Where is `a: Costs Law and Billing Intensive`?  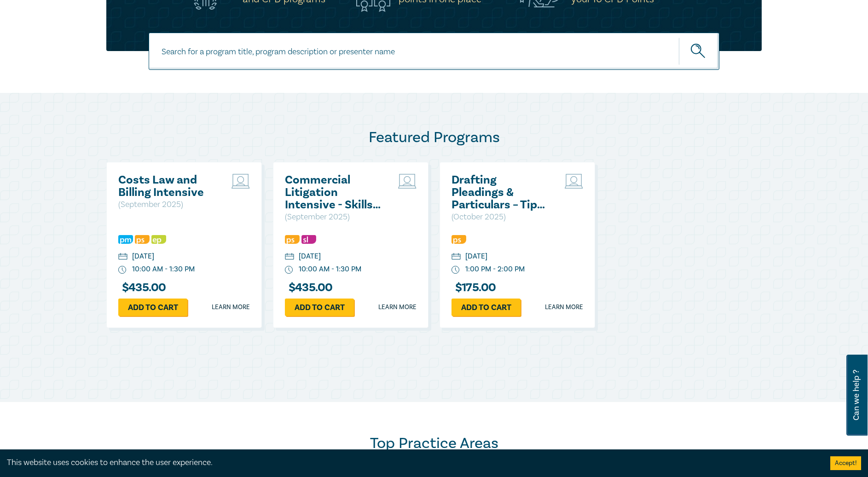 a: Costs Law and Billing Intensive is located at coordinates (168, 187).